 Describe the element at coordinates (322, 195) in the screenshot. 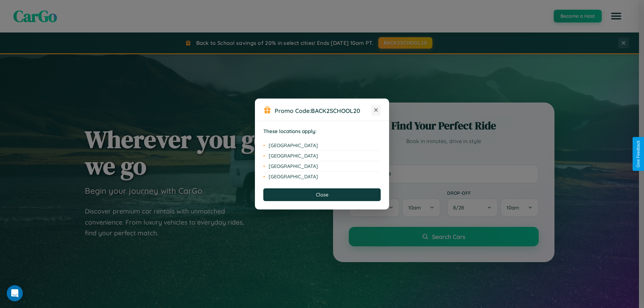

I see `button: Close` at that location.